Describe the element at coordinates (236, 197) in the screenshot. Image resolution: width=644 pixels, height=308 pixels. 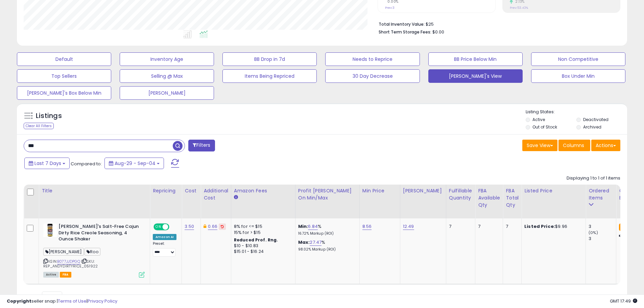
I see `small: Amazon Fees.` at that location.